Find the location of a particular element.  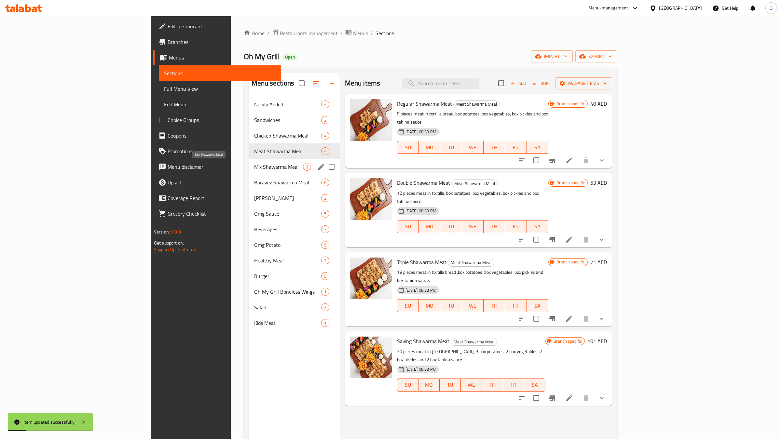

button: SA is located at coordinates (538, 147).